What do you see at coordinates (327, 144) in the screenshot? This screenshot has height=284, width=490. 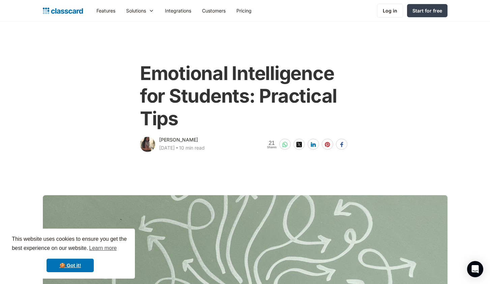 I see `img: pinterest-white sharing button` at bounding box center [327, 144].